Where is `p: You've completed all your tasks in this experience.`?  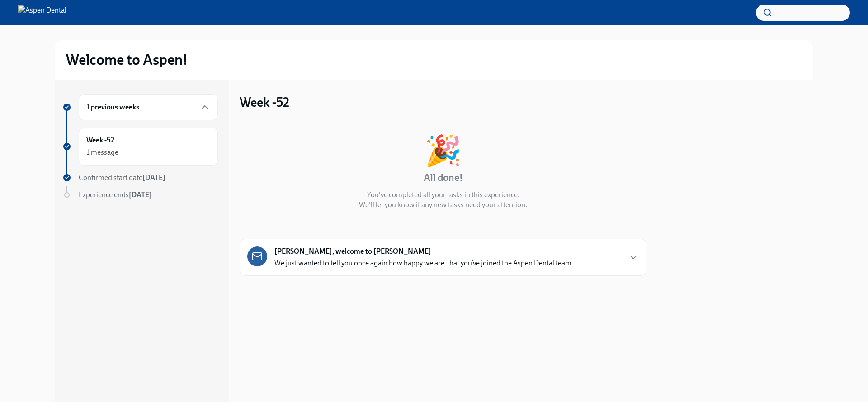
p: You've completed all your tasks in this experience. is located at coordinates (443, 195).